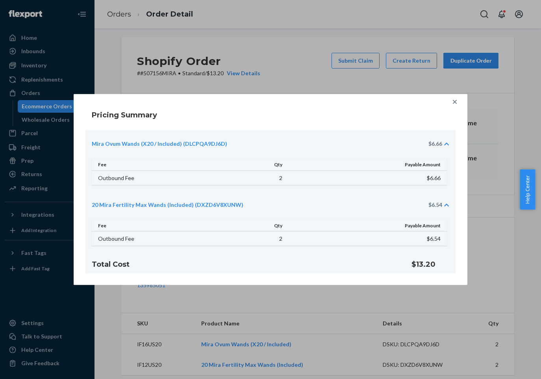 The width and height of the screenshot is (541, 379). Describe the element at coordinates (367, 238) in the screenshot. I see `td: $6.54` at that location.